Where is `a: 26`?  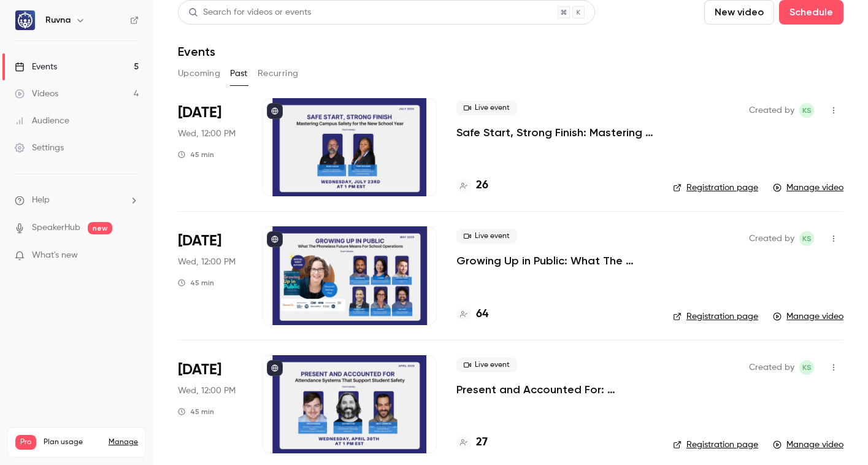 a: 26 is located at coordinates (472, 185).